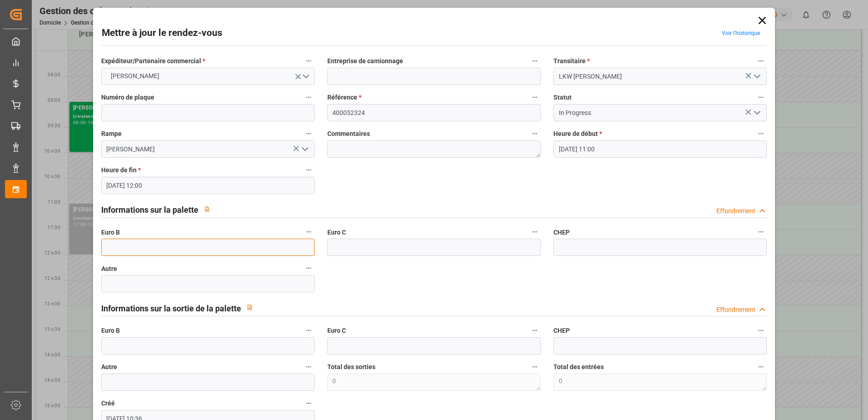  Describe the element at coordinates (535, 61) in the screenshot. I see `button: Entreprise de camionnage` at that location.